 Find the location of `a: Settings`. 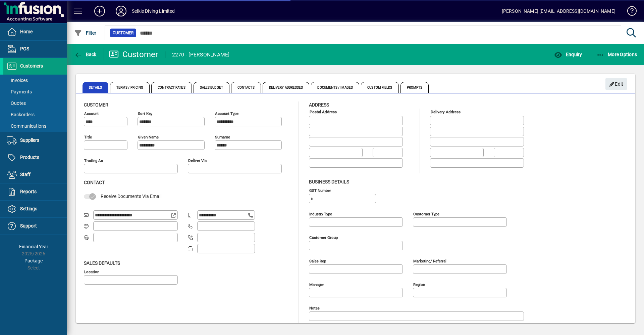

a: Settings is located at coordinates (35, 208).